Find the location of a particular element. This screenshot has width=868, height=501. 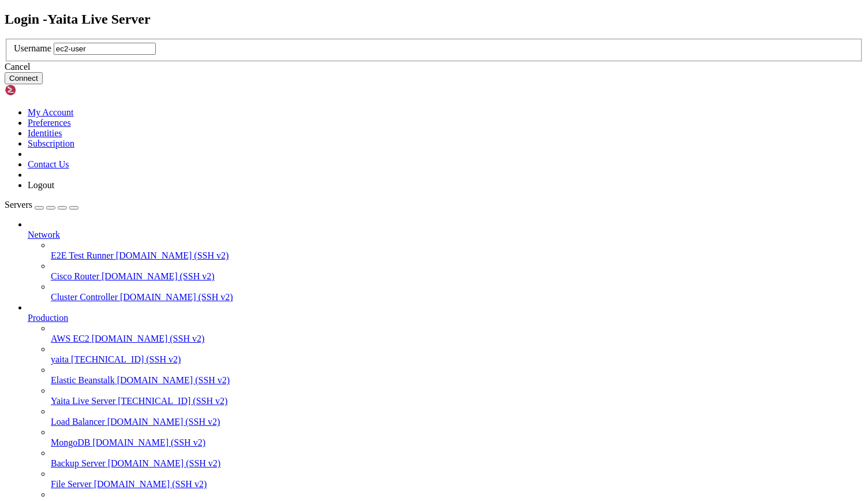

a: Preferences is located at coordinates (49, 123).